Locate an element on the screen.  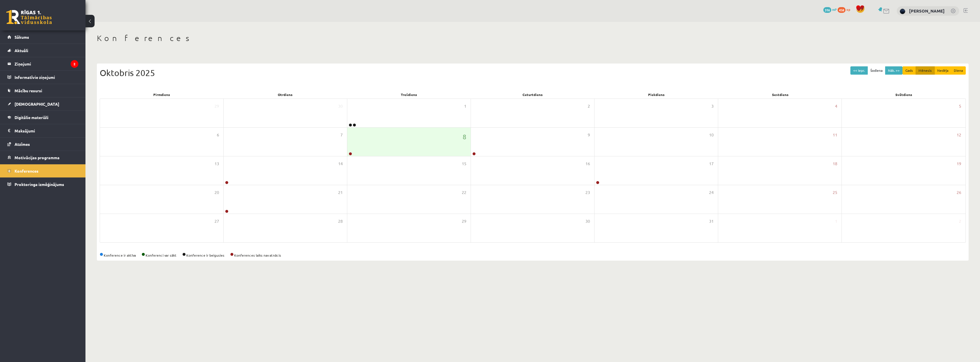
span: 28 is located at coordinates (341, 221).